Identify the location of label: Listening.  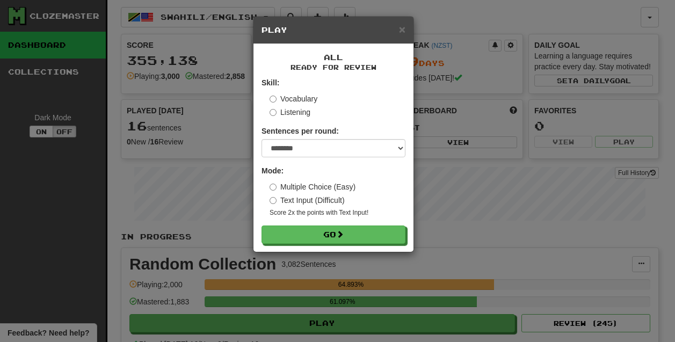
(290, 112).